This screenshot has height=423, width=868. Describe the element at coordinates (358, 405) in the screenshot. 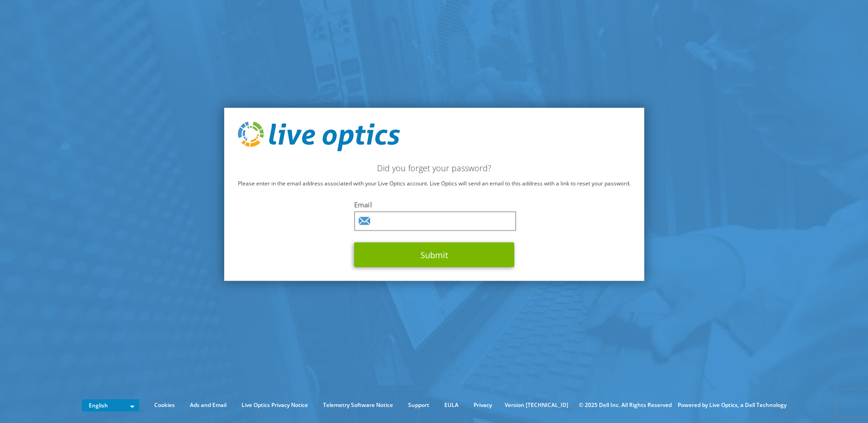

I see `a: Telemetry Software Notice` at that location.